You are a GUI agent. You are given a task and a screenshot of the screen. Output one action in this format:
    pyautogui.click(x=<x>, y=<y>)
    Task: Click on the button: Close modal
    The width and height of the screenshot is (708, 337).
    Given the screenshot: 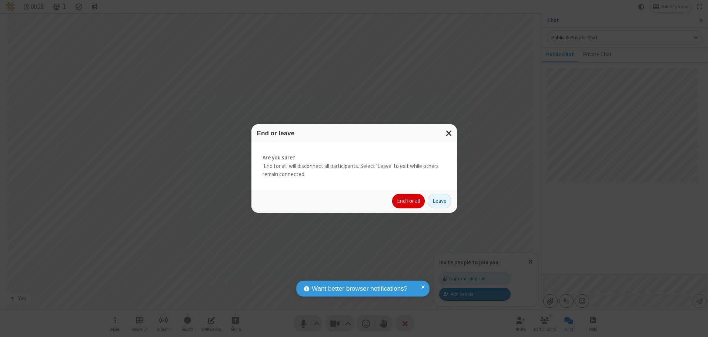 What is the action you would take?
    pyautogui.click(x=449, y=133)
    